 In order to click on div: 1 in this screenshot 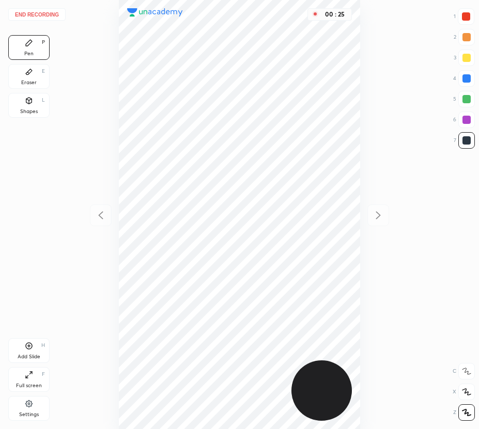, I will do `click(464, 17)`.